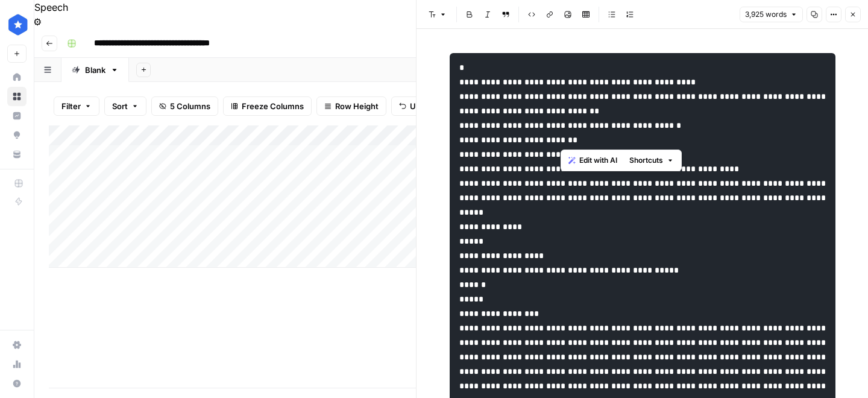  What do you see at coordinates (17, 77) in the screenshot?
I see `a: Home` at bounding box center [17, 77].